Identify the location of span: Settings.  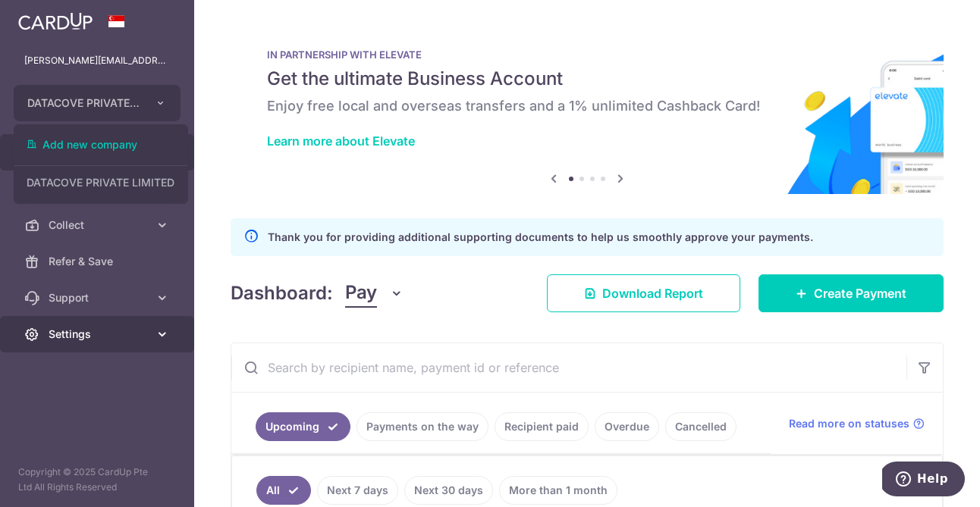
(98, 335).